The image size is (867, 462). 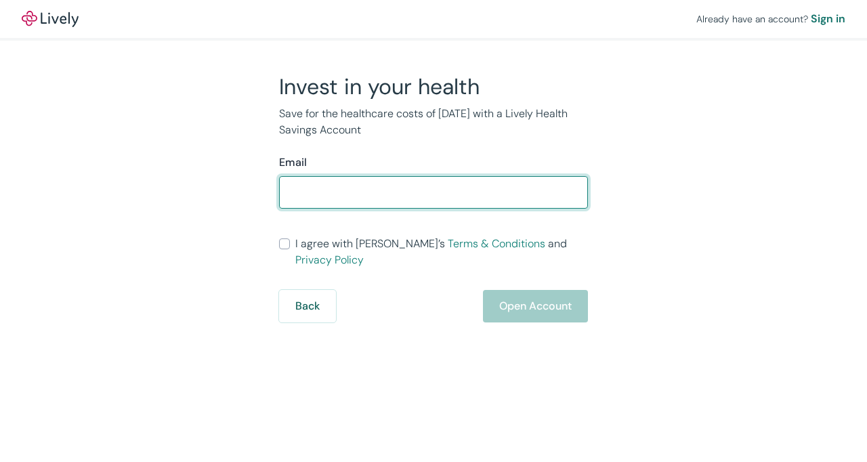 What do you see at coordinates (50, 19) in the screenshot?
I see `img: Lively` at bounding box center [50, 19].